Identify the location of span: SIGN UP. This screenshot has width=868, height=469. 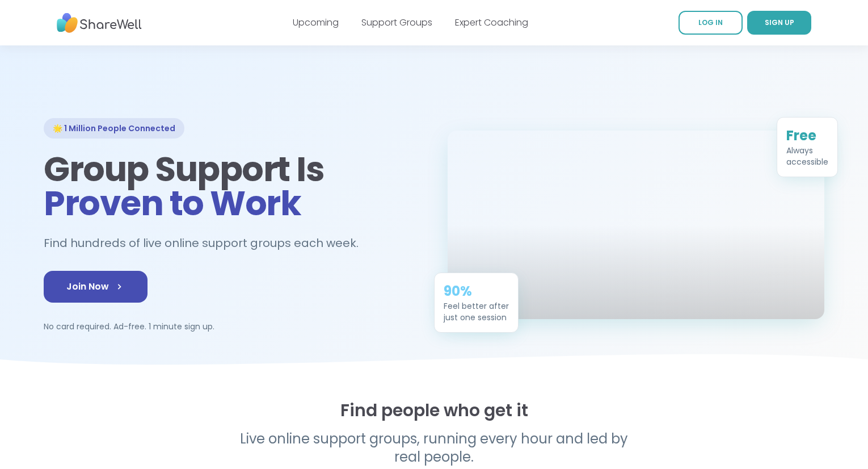
(779, 22).